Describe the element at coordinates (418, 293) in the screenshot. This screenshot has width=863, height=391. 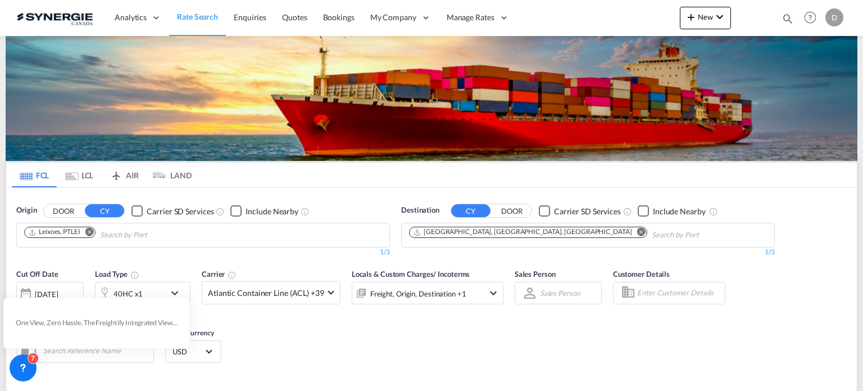
I see `div: Freight Origin Destination Factory Stuffing` at that location.